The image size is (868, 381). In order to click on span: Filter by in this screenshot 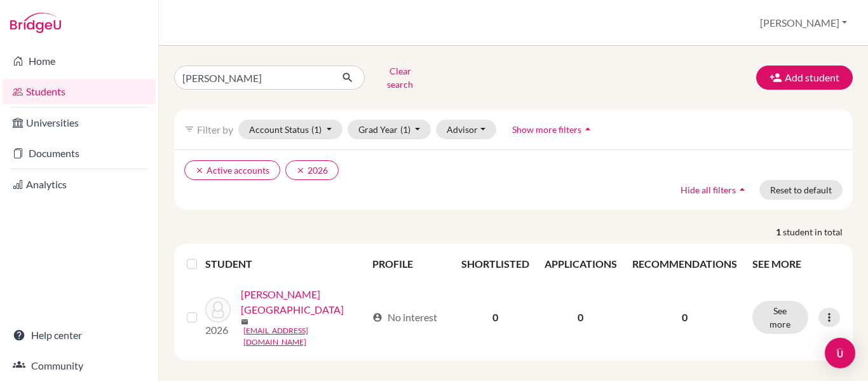, I will do `click(215, 129)`.